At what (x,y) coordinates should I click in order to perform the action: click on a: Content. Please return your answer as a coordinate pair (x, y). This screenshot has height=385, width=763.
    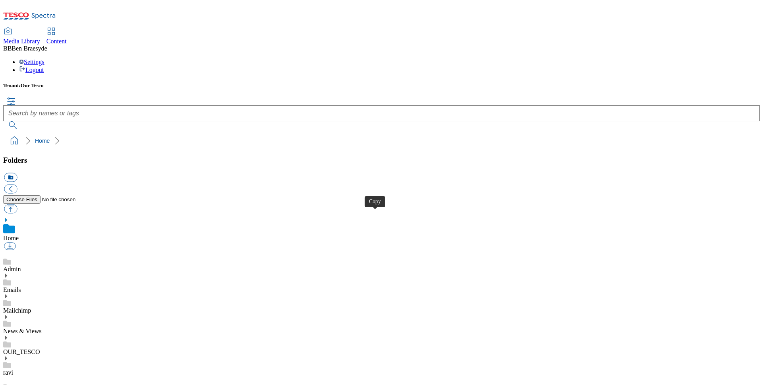
    Looking at the image, I should click on (56, 37).